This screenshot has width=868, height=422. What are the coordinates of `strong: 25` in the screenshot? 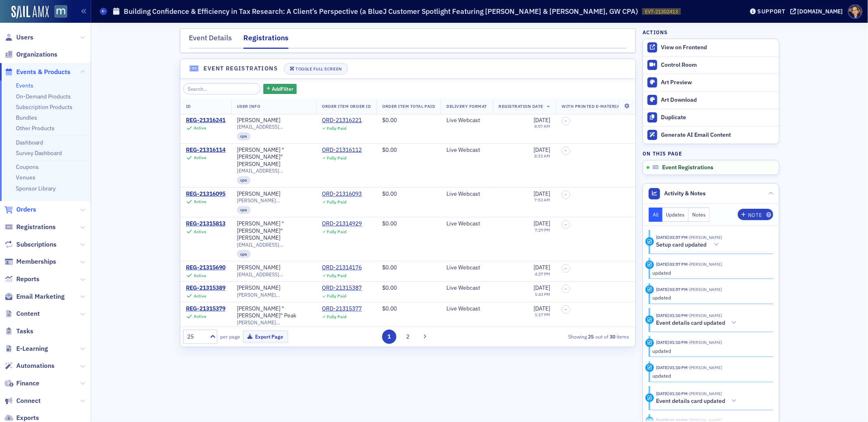 It's located at (591, 337).